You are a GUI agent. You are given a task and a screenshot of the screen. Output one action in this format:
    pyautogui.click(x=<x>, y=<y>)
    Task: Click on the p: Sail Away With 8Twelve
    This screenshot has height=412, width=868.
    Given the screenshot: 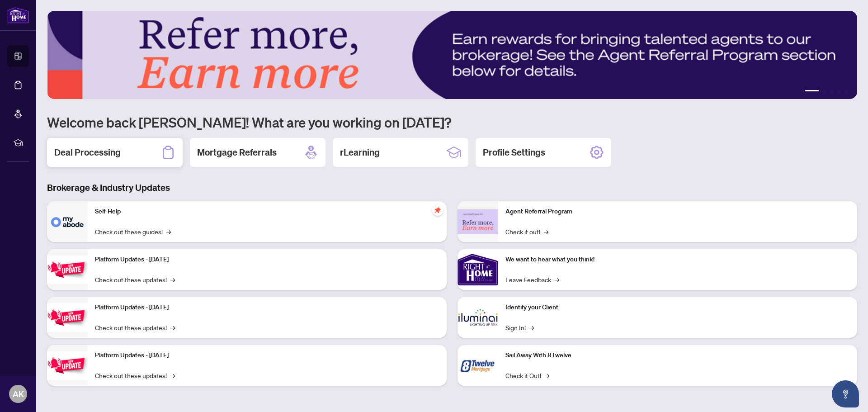 What is the action you would take?
    pyautogui.click(x=678, y=355)
    